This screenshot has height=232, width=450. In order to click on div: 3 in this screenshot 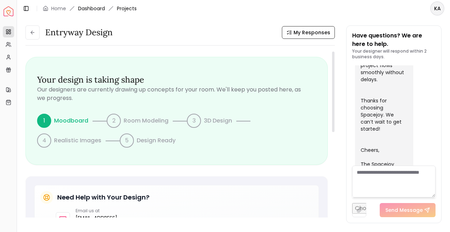, I will do `click(194, 121)`.